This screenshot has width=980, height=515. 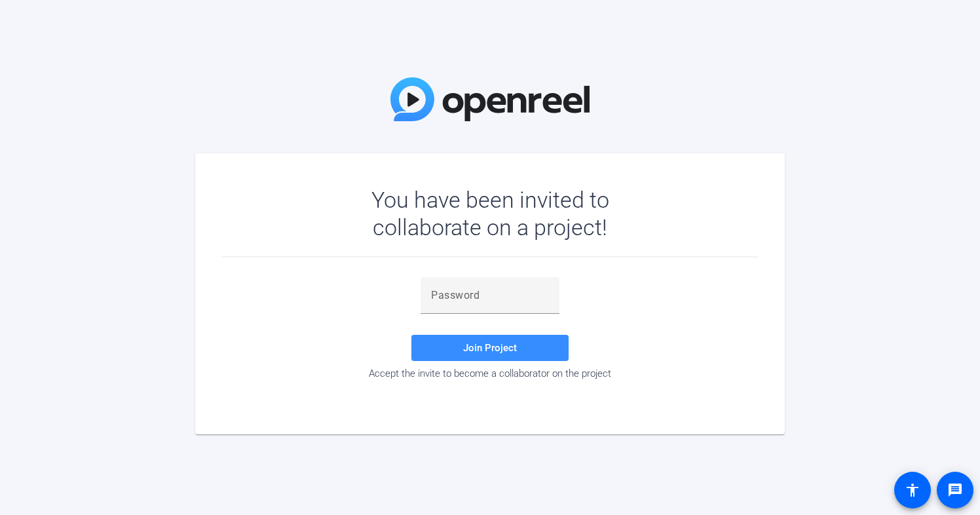 I want to click on img: OpenReel Logo, so click(x=490, y=99).